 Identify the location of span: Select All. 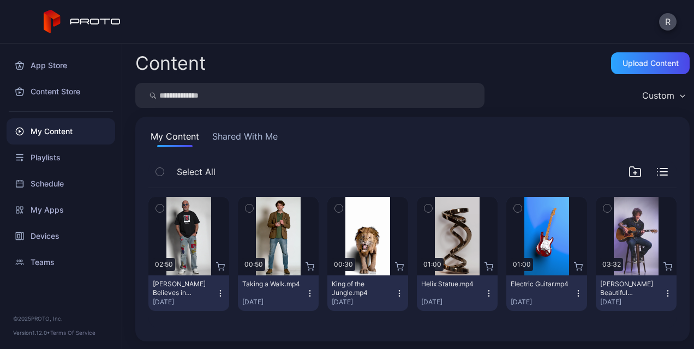
(196, 172).